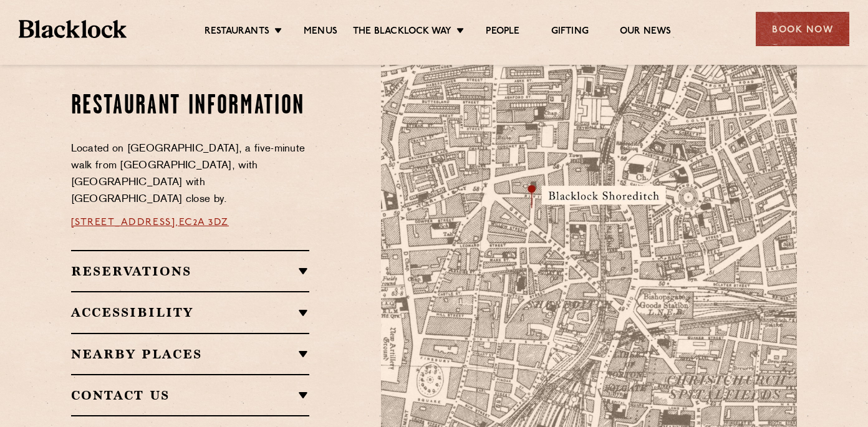  I want to click on img: BL_Textured_Logo-footer-cropped.svg, so click(73, 29).